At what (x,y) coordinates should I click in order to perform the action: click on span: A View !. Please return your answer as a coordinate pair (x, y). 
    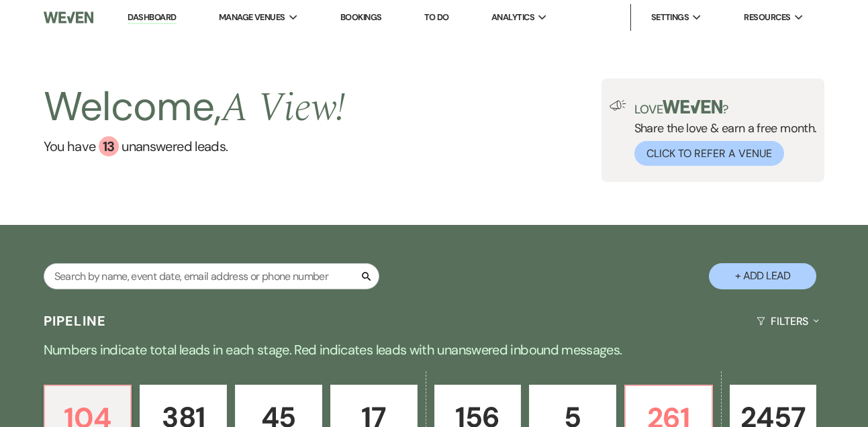
    Looking at the image, I should click on (283, 108).